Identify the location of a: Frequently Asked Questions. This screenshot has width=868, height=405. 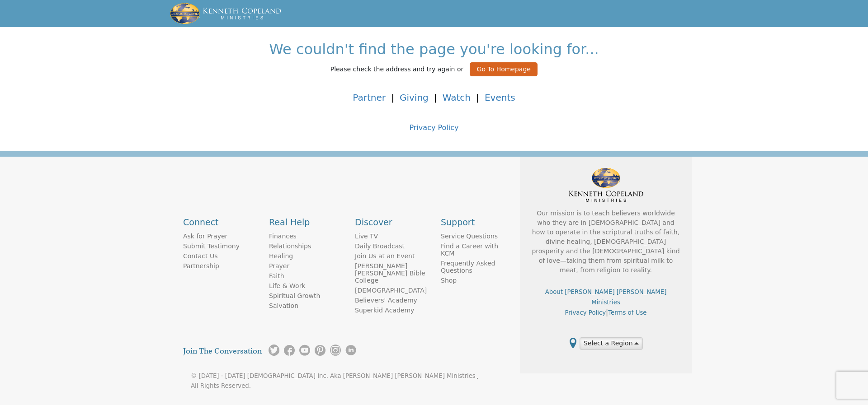
(476, 266).